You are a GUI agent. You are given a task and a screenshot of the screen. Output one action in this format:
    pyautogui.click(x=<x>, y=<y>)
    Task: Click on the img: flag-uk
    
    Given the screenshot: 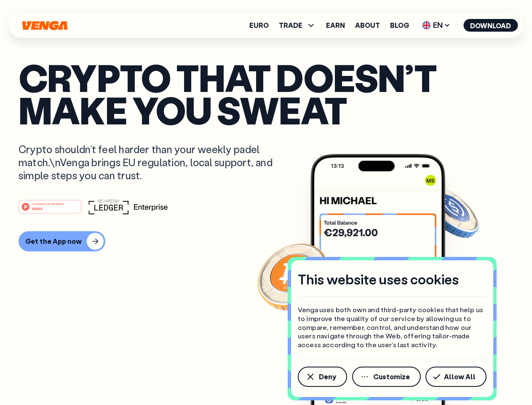 What is the action you would take?
    pyautogui.click(x=427, y=25)
    